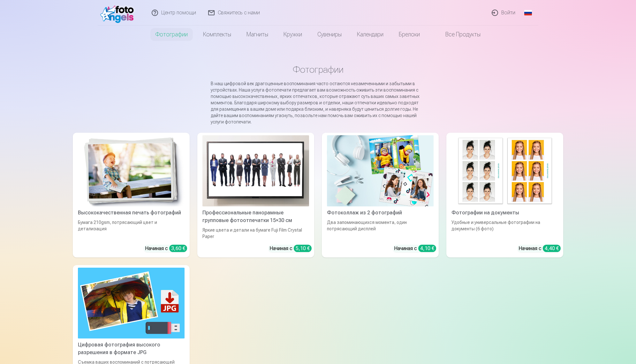 The height and width of the screenshot is (364, 636). What do you see at coordinates (458, 35) in the screenshot?
I see `a: Все продукты` at bounding box center [458, 35].